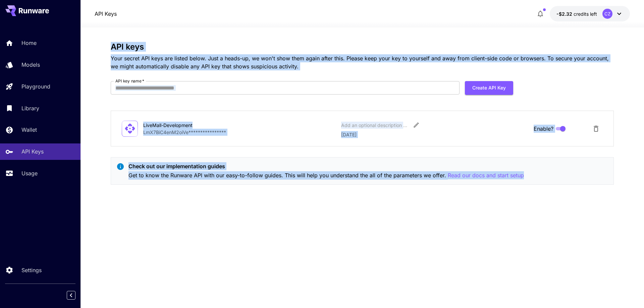 The width and height of the screenshot is (644, 308). What do you see at coordinates (71, 295) in the screenshot?
I see `button: Collapse sidebar` at bounding box center [71, 295].